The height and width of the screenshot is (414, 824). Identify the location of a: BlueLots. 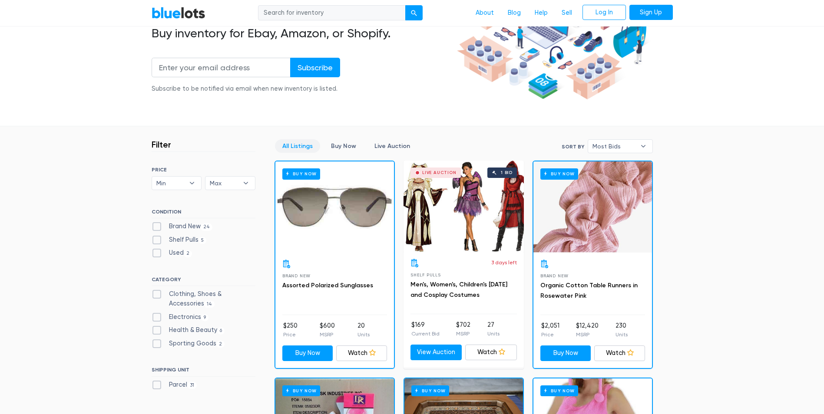
(179, 13).